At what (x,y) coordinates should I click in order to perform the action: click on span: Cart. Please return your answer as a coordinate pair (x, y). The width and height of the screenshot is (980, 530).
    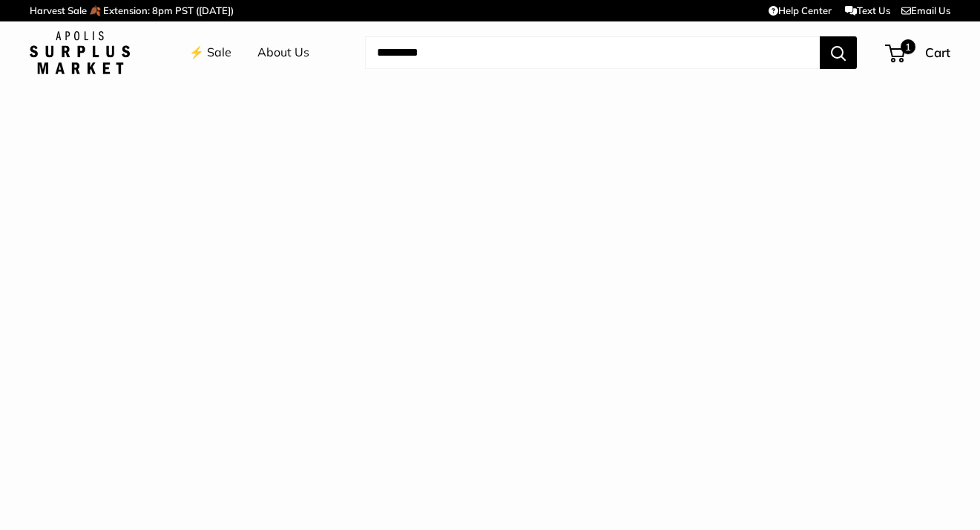
    Looking at the image, I should click on (938, 52).